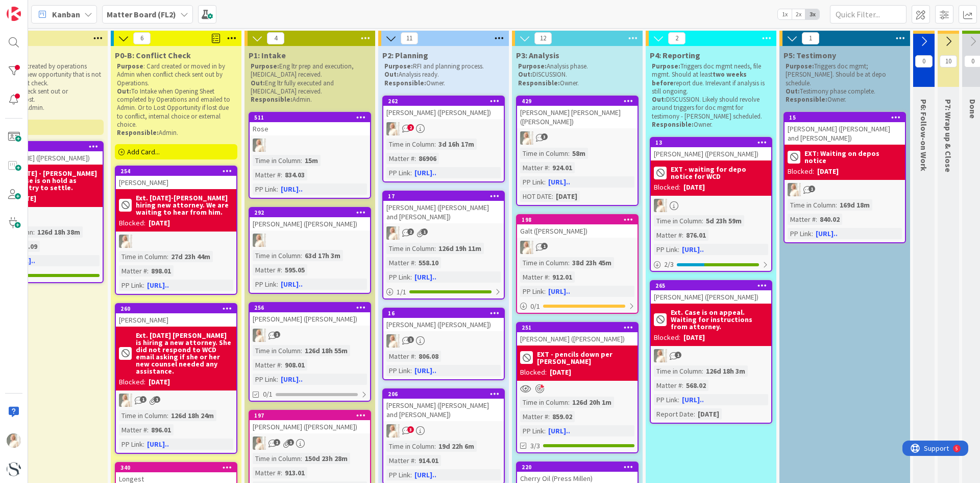  What do you see at coordinates (591, 263) in the screenshot?
I see `div: 38d 23h 45m` at bounding box center [591, 263].